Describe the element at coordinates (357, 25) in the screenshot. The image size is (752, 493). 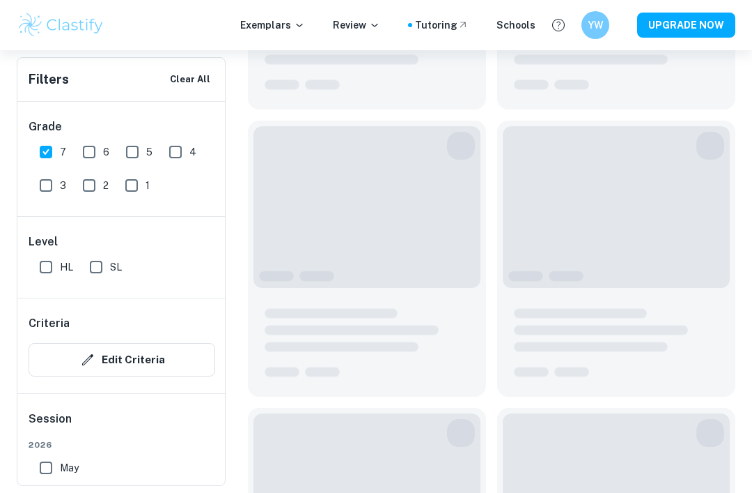
I see `p: Review` at that location.